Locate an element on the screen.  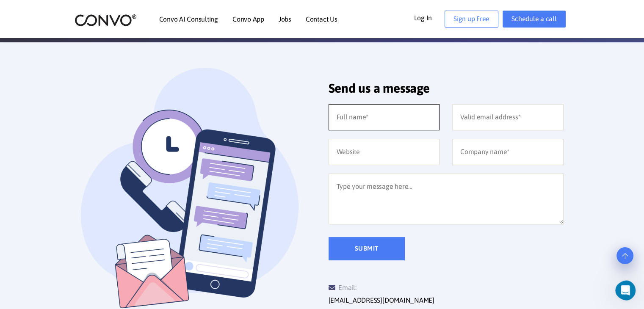
a: Convo AI Consulting is located at coordinates (189, 19).